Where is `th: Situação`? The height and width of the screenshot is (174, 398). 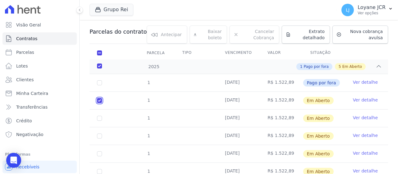 th: Situação is located at coordinates (324, 53).